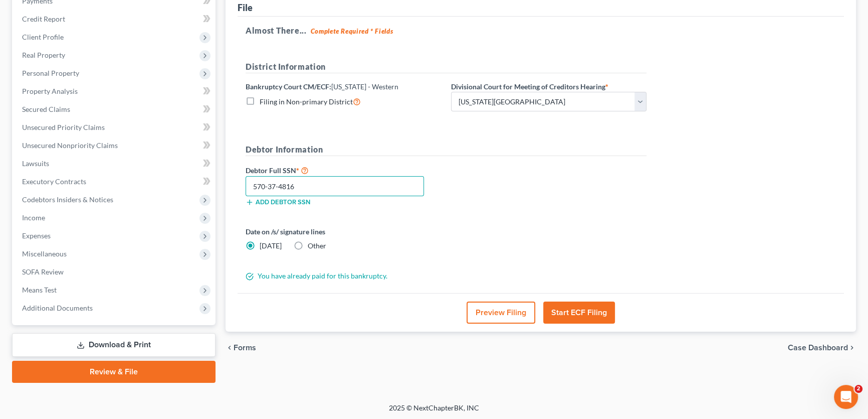 The image size is (868, 419). I want to click on h5: Almost There..., so click(541, 30).